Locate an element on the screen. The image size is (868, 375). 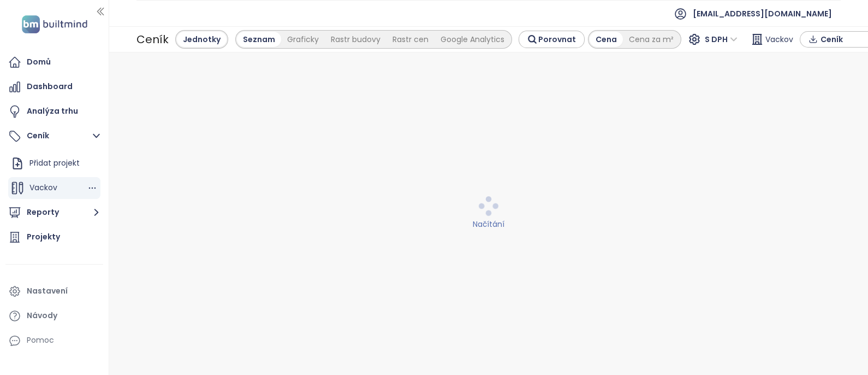
div: Načítání is located at coordinates (489, 224).